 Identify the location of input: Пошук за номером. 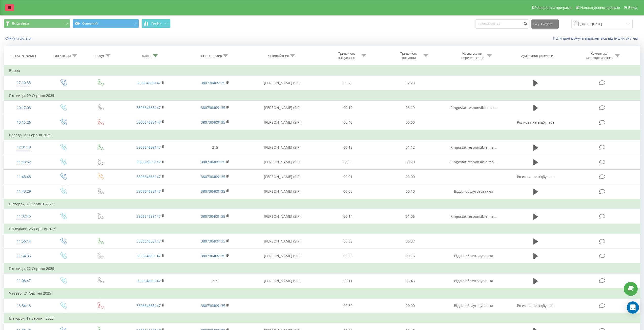
(502, 24).